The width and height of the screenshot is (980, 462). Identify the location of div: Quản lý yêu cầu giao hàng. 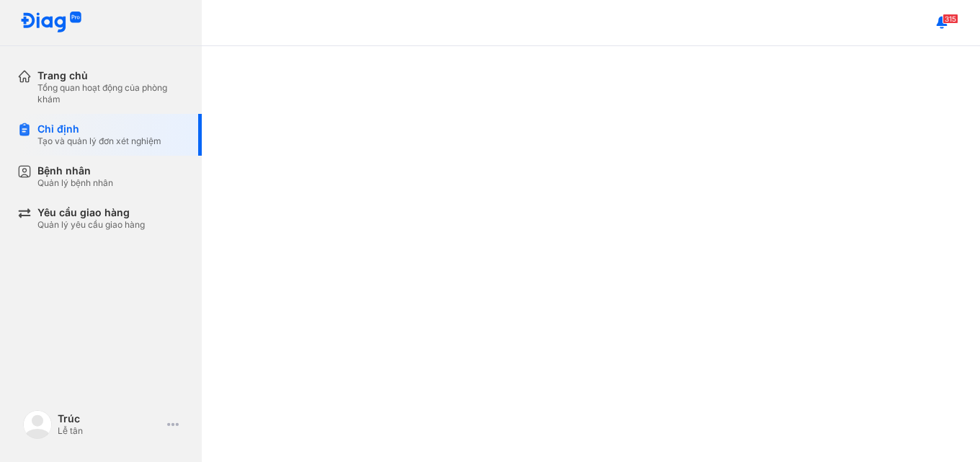
(91, 225).